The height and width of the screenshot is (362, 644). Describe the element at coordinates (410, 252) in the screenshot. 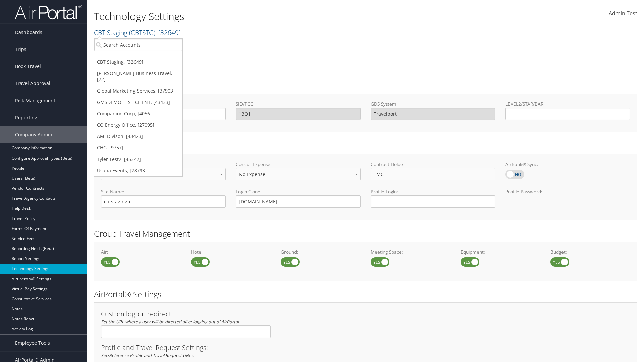

I see `label: Meeting Space:` at that location.